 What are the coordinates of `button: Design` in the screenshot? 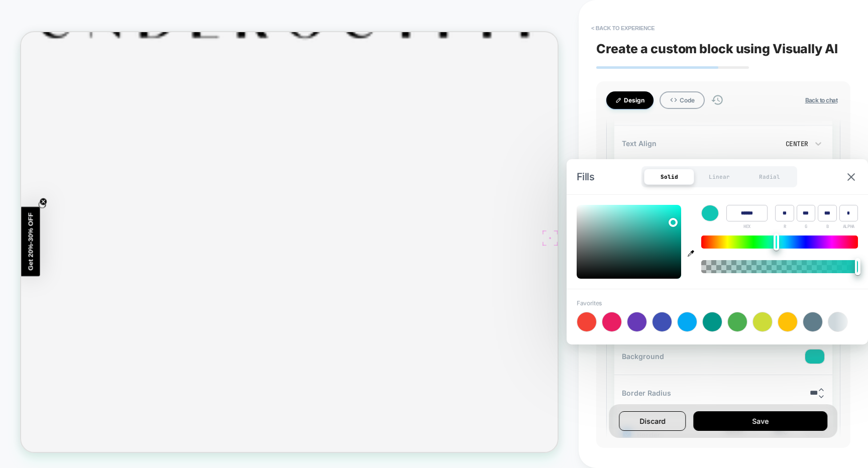 It's located at (630, 100).